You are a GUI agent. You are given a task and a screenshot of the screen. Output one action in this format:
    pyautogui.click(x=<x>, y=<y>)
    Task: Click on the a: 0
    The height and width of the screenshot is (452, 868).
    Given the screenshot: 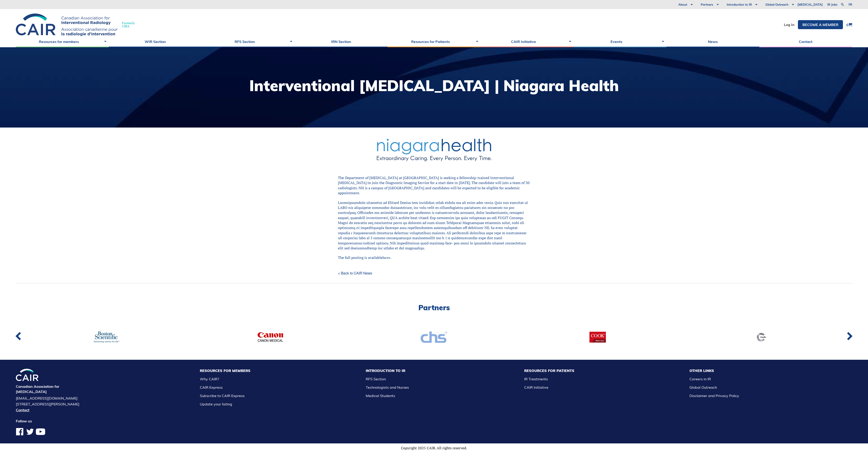 What is the action you would take?
    pyautogui.click(x=849, y=25)
    